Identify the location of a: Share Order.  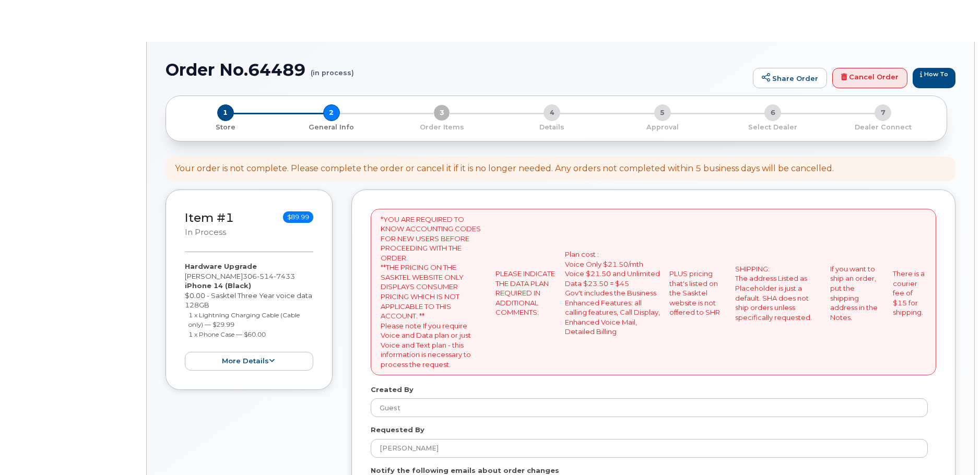
(790, 78).